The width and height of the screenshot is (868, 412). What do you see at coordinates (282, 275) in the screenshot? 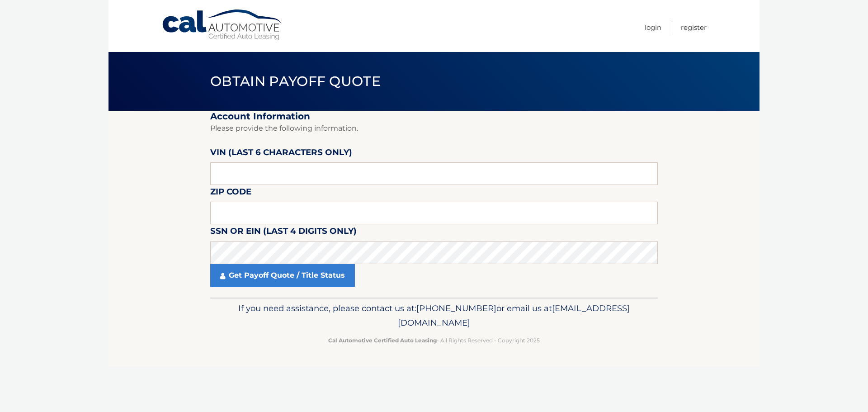
I see `a: Get Payoff Quote / Title Status` at bounding box center [282, 275].